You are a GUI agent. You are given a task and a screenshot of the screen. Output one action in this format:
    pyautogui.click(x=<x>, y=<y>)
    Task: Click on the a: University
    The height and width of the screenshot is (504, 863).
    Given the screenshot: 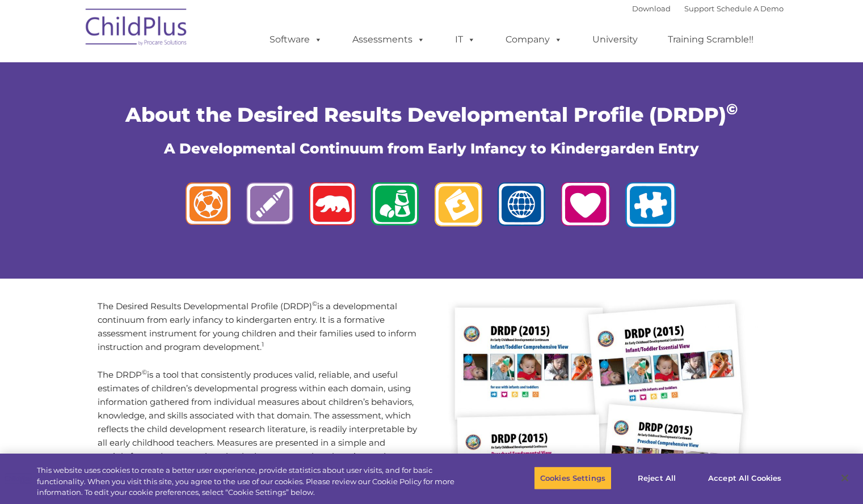 What is the action you would take?
    pyautogui.click(x=615, y=40)
    